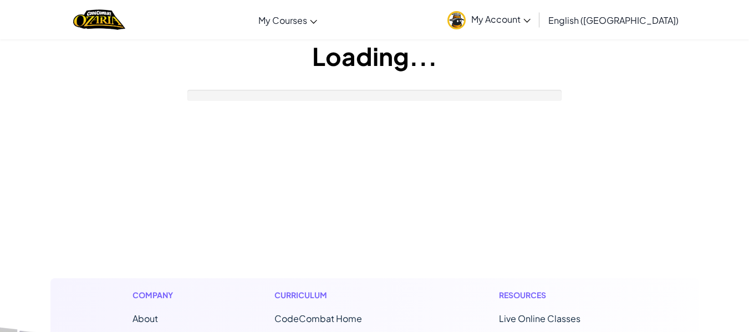 This screenshot has height=332, width=749. What do you see at coordinates (283, 20) in the screenshot?
I see `span: My Courses` at bounding box center [283, 20].